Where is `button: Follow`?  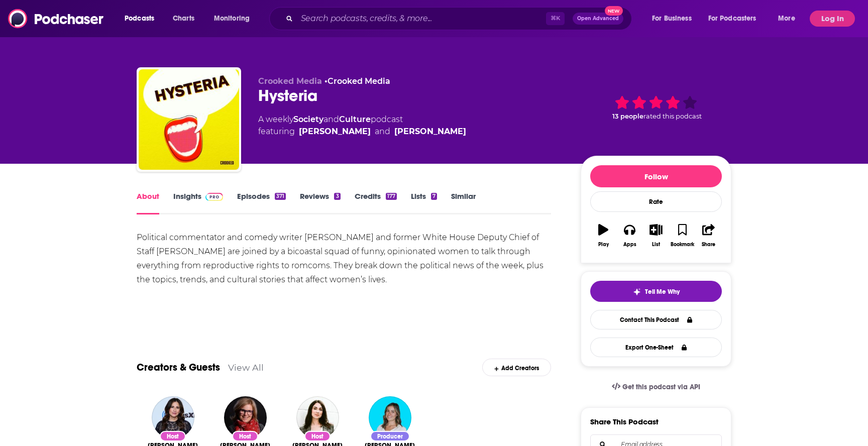 button: Follow is located at coordinates (656, 177).